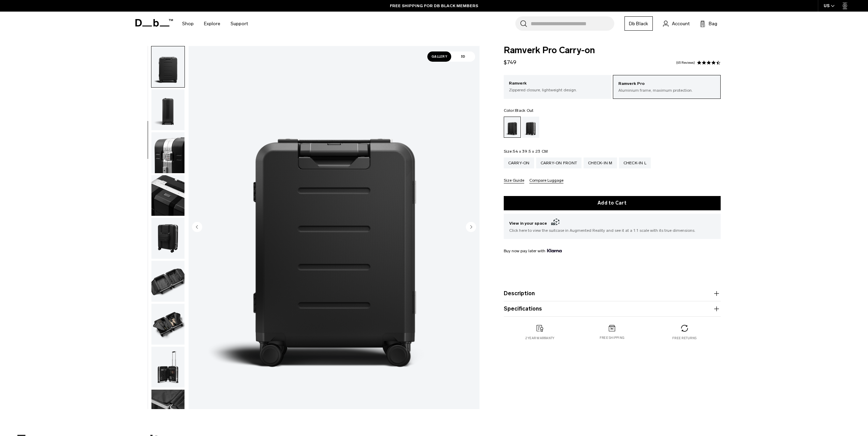  Describe the element at coordinates (510, 62) in the screenshot. I see `span: $749` at that location.